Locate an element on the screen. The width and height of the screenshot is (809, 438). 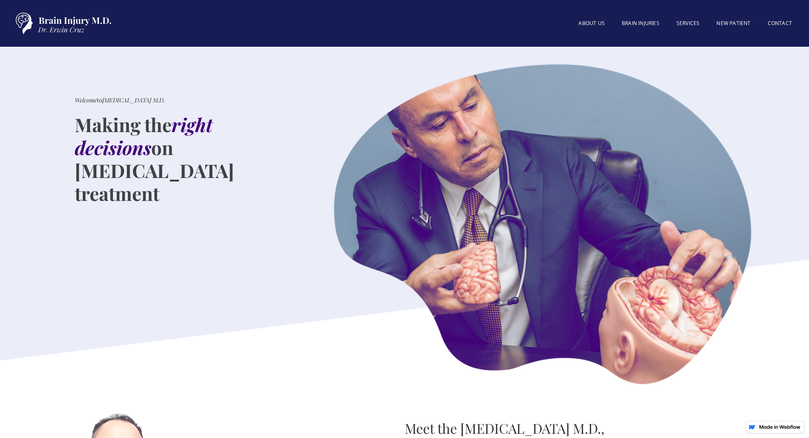
img: Made in Webflow is located at coordinates (780, 427).